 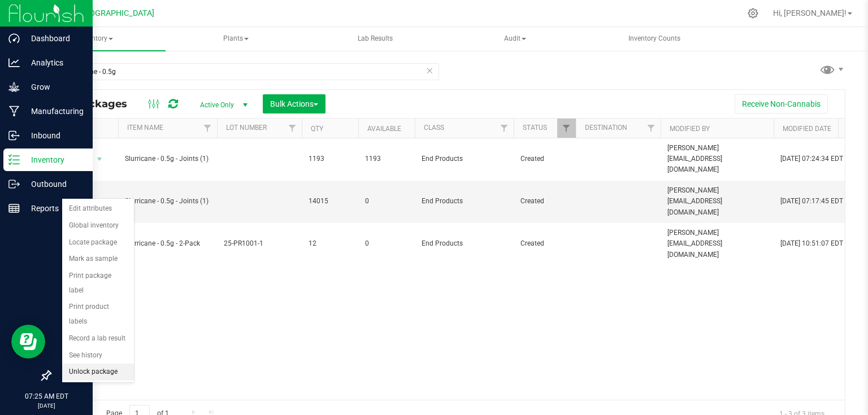 I want to click on li: Print package label, so click(x=98, y=283).